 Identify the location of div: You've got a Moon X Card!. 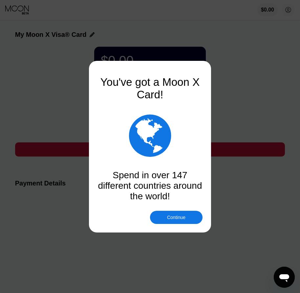
(150, 88).